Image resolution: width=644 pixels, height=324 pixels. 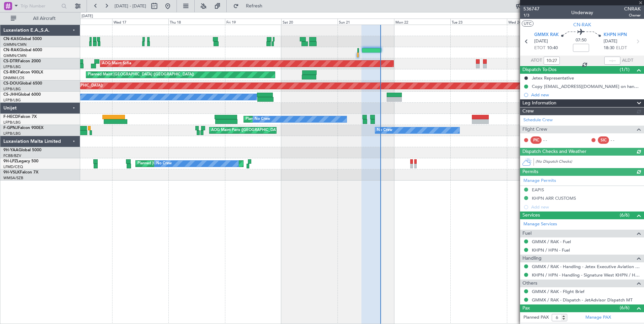 I want to click on a: GMMX / RAK - Handling - Jetex Executive Aviation GMMX / RAK, so click(x=586, y=266).